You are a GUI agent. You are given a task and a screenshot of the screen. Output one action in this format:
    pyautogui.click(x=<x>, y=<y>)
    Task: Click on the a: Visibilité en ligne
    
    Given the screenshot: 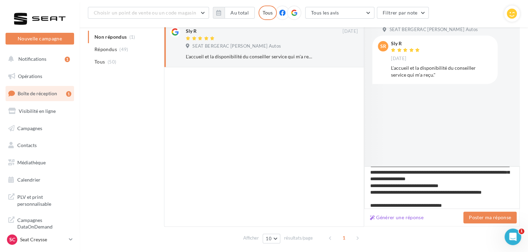 What is the action you would take?
    pyautogui.click(x=40, y=111)
    